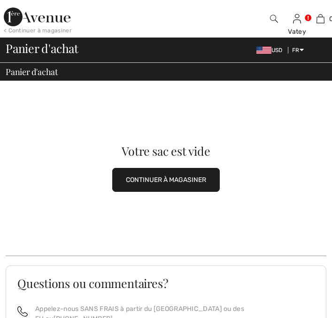 This screenshot has height=318, width=332. Describe the element at coordinates (166, 180) in the screenshot. I see `button: CONTINUER À MAGASINER` at that location.